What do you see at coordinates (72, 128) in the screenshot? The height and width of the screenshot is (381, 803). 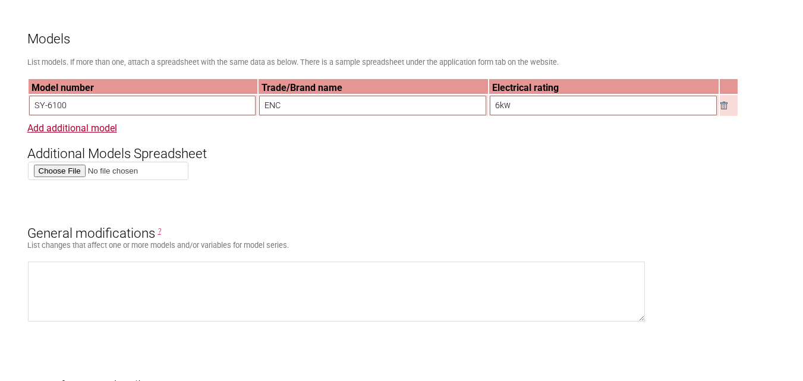 I see `a: Add additional model` at bounding box center [72, 128].